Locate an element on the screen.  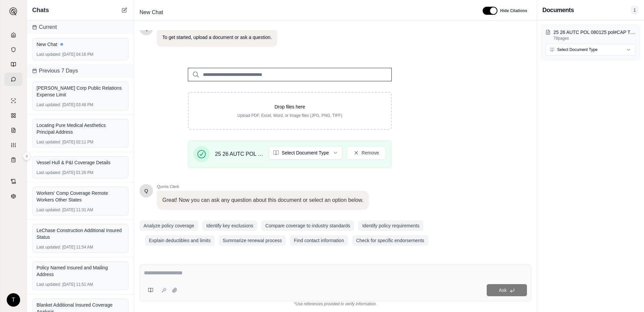
a: Legal Search Engine is located at coordinates (13, 196).